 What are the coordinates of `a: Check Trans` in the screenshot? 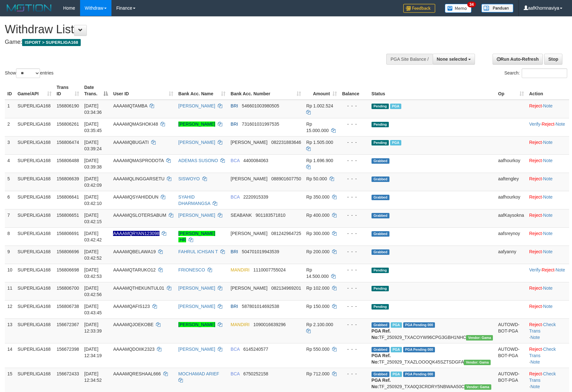 It's located at (542, 328).